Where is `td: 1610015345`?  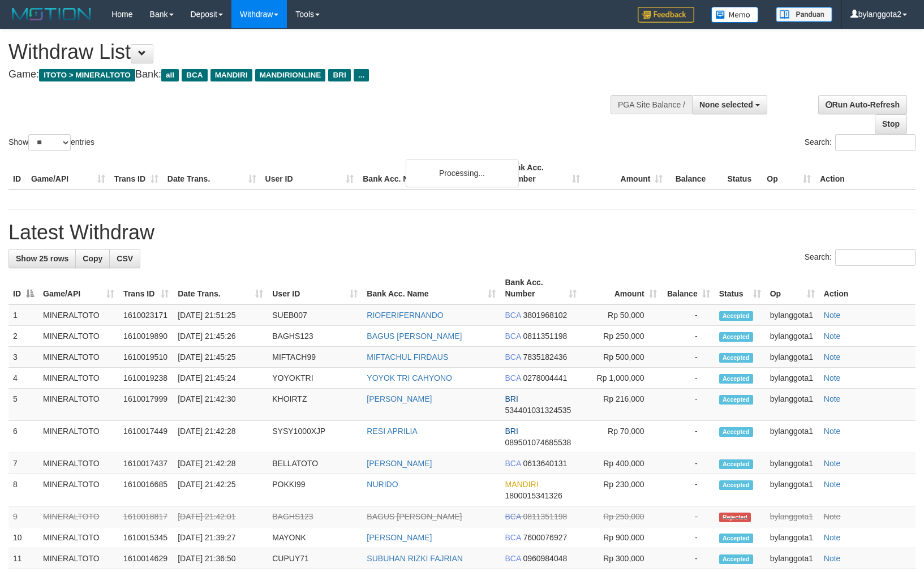 td: 1610015345 is located at coordinates (146, 537).